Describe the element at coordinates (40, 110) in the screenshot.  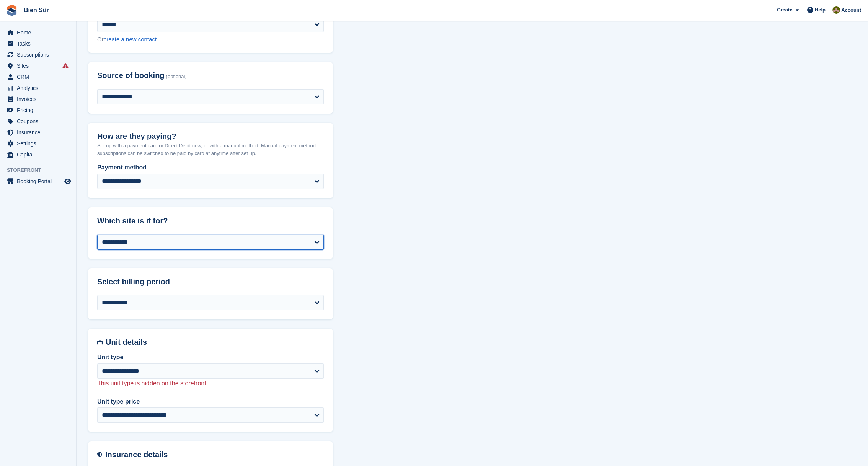
I see `span: Pricing` at that location.